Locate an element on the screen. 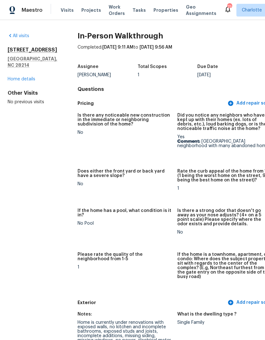 Image resolution: width=265 pixels, height=340 pixels. span: Visits is located at coordinates (67, 10).